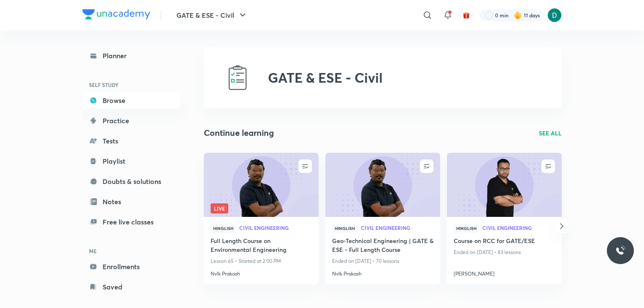 This screenshot has width=644, height=308. Describe the element at coordinates (219, 209) in the screenshot. I see `span: Live` at that location.